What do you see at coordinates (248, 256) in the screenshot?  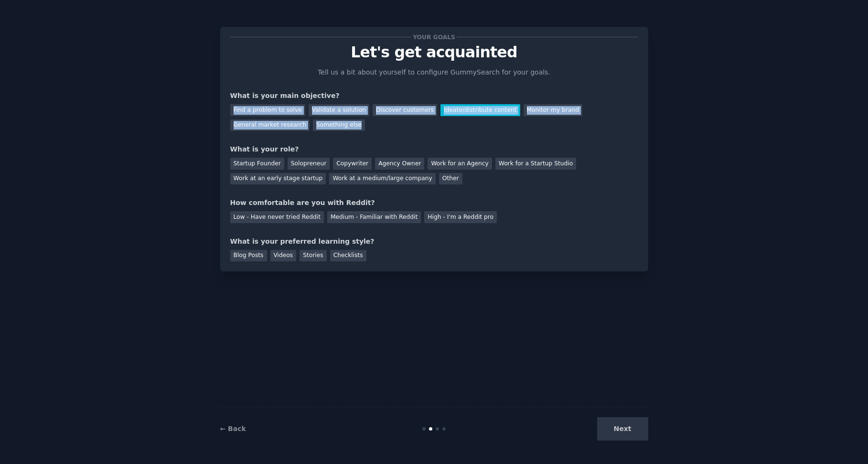 I see `div: Blog Posts` at bounding box center [248, 256].